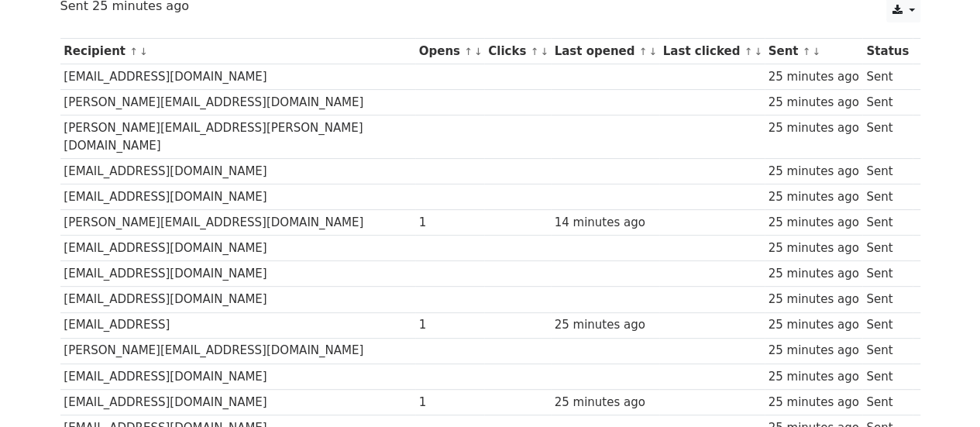 This screenshot has height=427, width=980. Describe the element at coordinates (517, 51) in the screenshot. I see `th: Clicks` at that location.